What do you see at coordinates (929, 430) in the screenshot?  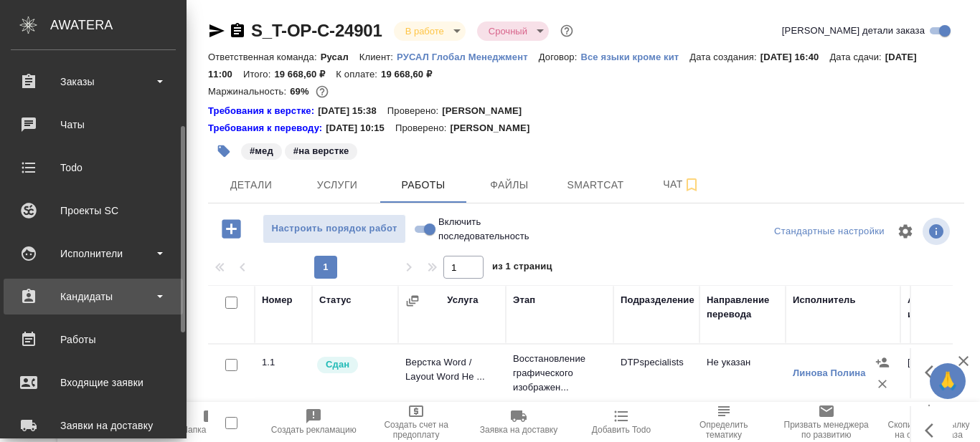 I see `span: Скопировать ссылку на оценку заказа` at bounding box center [929, 430].